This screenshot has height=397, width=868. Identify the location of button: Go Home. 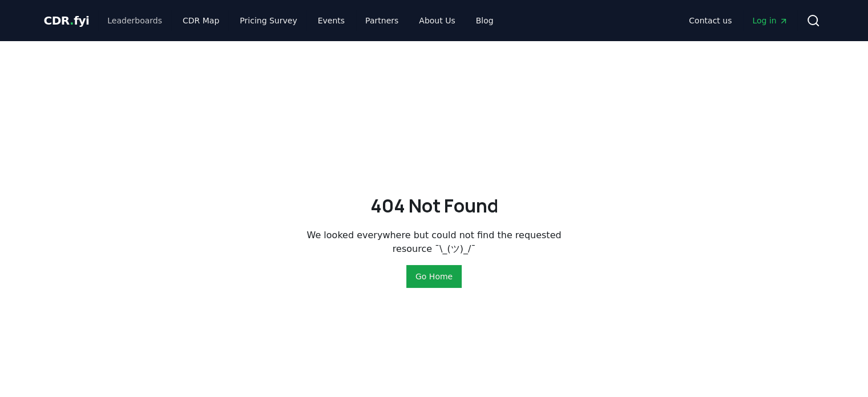
(434, 277).